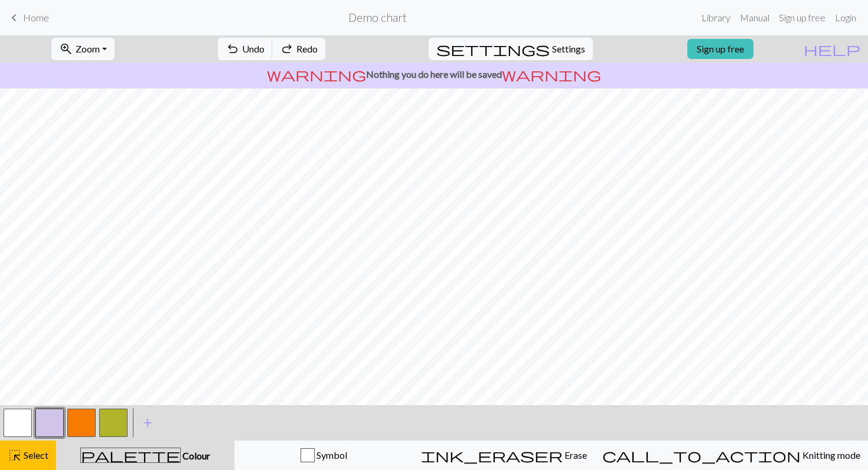 Image resolution: width=868 pixels, height=470 pixels. I want to click on button: Erase, so click(503, 455).